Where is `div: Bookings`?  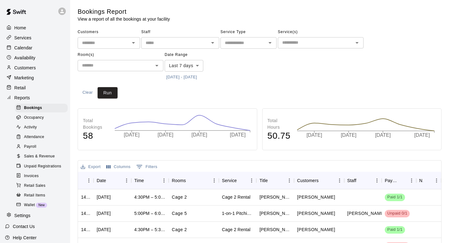 div: Bookings is located at coordinates (41, 108).